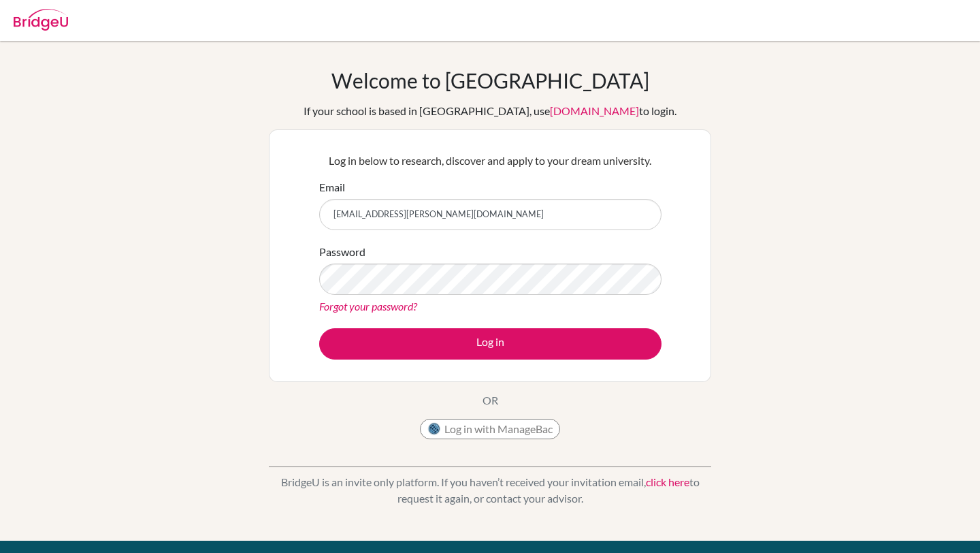  I want to click on p: OR, so click(490, 401).